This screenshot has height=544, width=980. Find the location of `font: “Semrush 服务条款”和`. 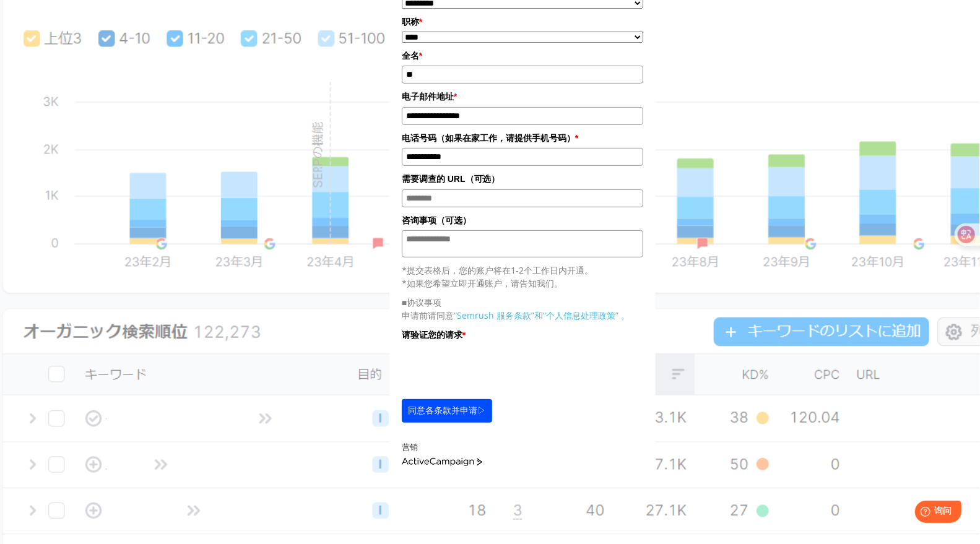

font: “Semrush 服务条款”和 is located at coordinates (498, 315).